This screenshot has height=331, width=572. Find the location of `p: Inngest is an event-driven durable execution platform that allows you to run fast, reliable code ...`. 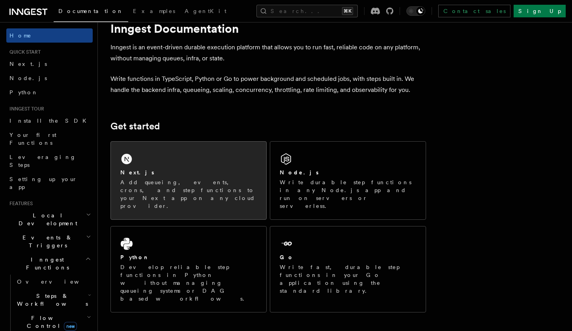

p: Inngest is an event-driven durable execution platform that allows you to run fast, reliable code ... is located at coordinates (268, 53).